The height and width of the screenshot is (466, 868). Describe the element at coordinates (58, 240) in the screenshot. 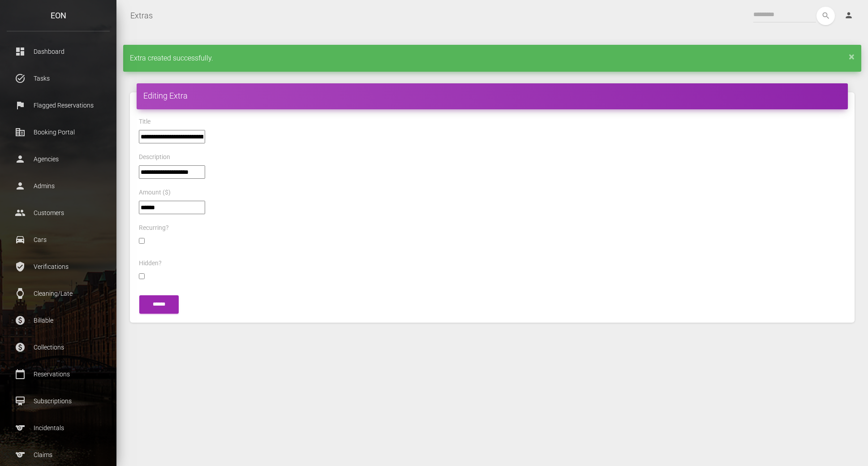

I see `p: Cars` at that location.